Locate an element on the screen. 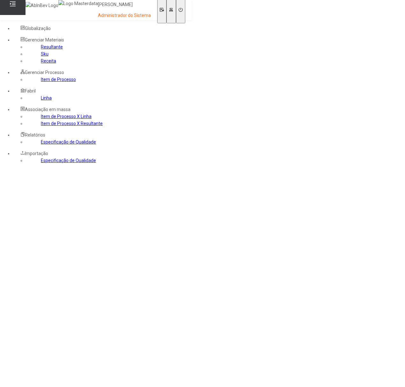  span: Gerenciar Materiais is located at coordinates (44, 40).